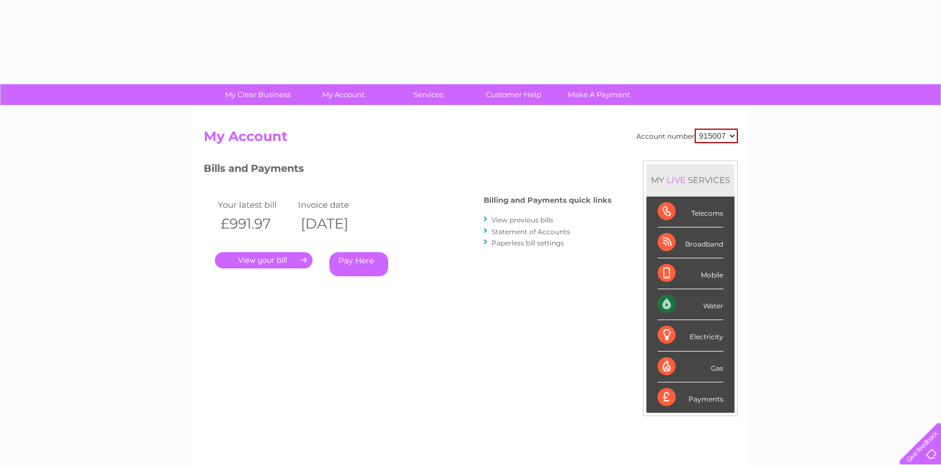 The width and height of the screenshot is (941, 465). I want to click on div: Water, so click(690, 304).